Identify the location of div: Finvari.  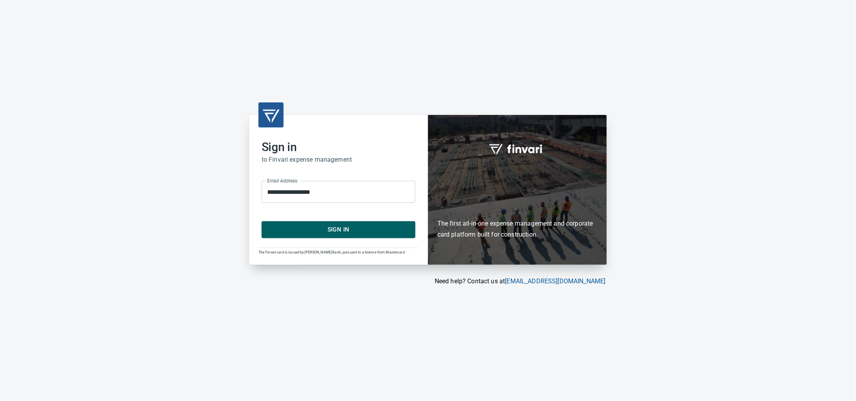
(517, 189).